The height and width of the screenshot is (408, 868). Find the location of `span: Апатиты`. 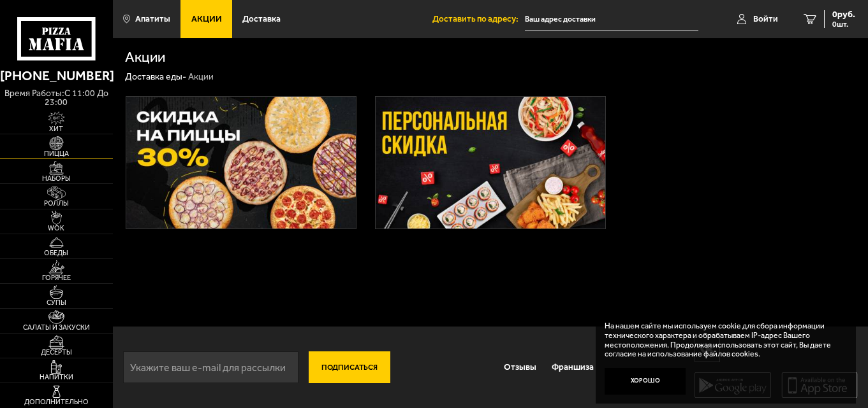

span: Апатиты is located at coordinates (152, 19).